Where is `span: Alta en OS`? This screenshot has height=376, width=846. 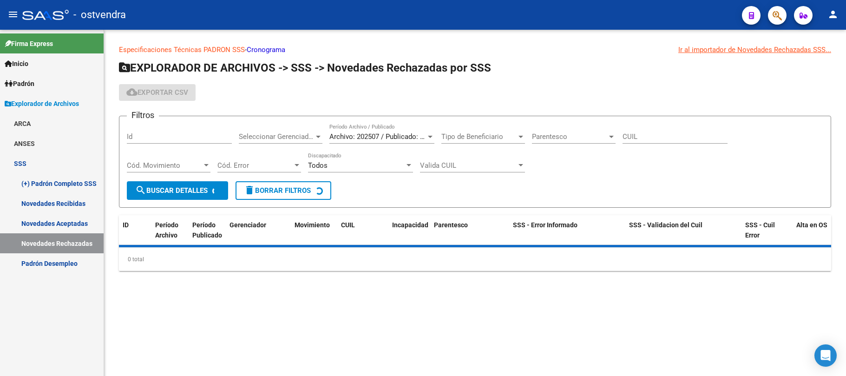
span: Alta en OS is located at coordinates (811, 225).